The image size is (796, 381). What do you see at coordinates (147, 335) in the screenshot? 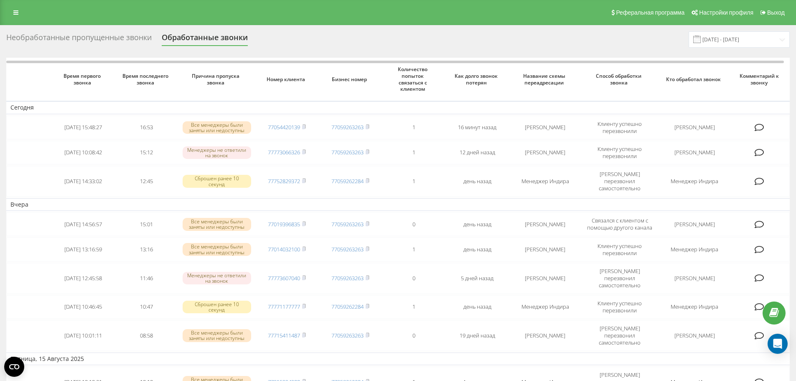
I see `td: 08:58` at bounding box center [147, 335].